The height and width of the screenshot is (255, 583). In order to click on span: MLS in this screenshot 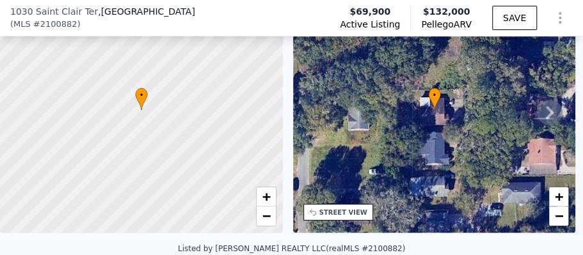, I will do `click(22, 24)`.